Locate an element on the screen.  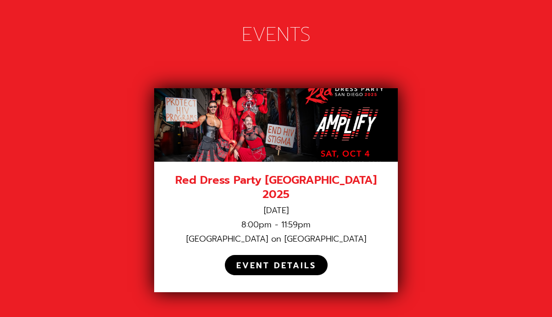
div: 8:00pm - 11:59pm is located at coordinates (276, 224).